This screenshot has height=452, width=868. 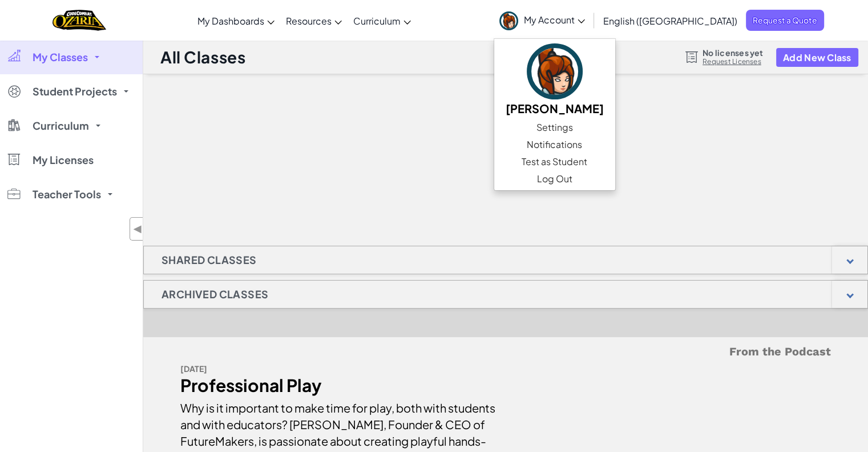 I want to click on h1: All Classes, so click(x=203, y=57).